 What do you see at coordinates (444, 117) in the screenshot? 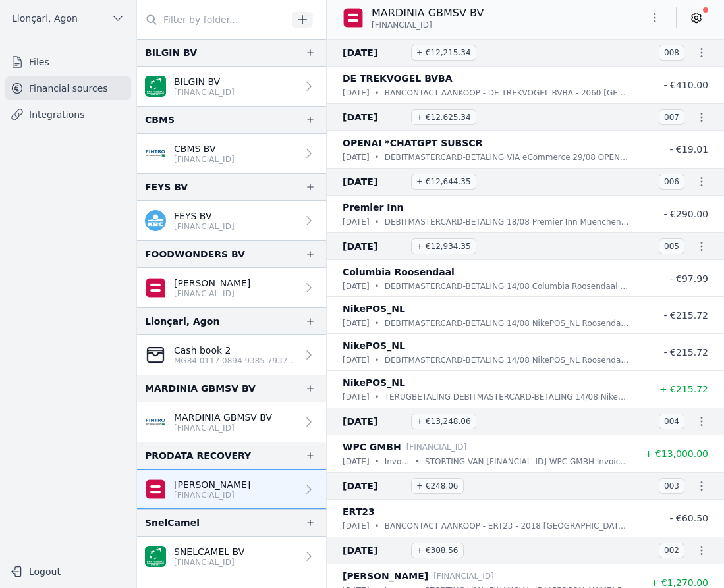
I see `font: + €12,625.34` at bounding box center [444, 117].